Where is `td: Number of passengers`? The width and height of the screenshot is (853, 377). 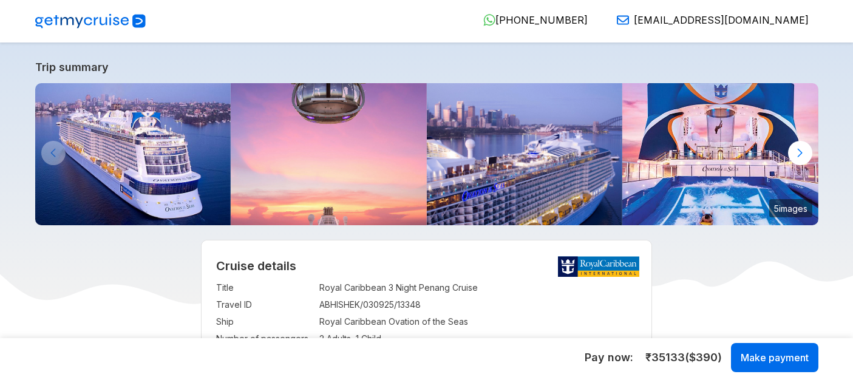
td: Number of passengers is located at coordinates (265, 339).